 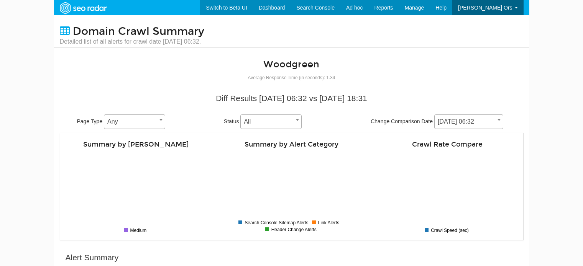 I want to click on span: Manage, so click(x=414, y=8).